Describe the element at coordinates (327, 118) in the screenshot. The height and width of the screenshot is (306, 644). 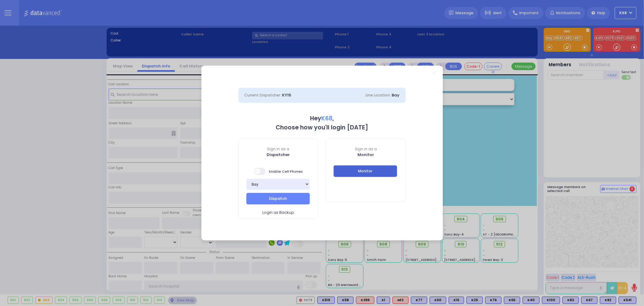
I see `span: K68` at that location.